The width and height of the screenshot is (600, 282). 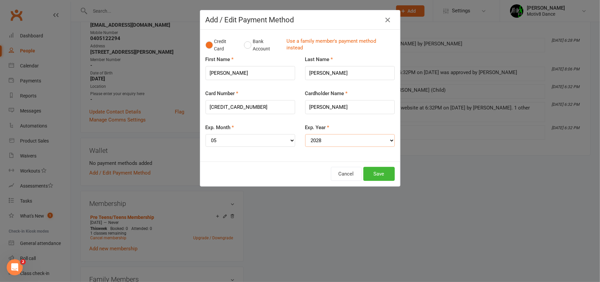 What do you see at coordinates (319, 59) in the screenshot?
I see `label: Last Name` at bounding box center [319, 59].